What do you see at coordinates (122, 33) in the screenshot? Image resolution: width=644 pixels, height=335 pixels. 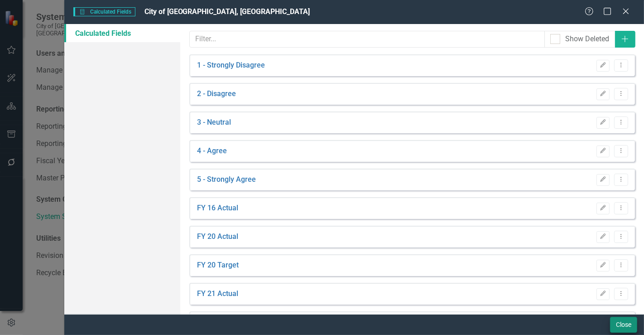 I see `a: Calculated Fields` at bounding box center [122, 33].